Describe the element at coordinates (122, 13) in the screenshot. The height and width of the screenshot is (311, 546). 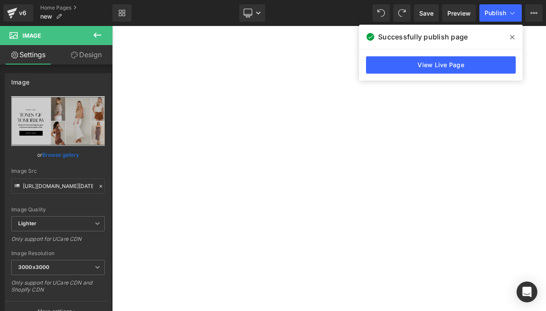
I see `a: New Library` at that location.